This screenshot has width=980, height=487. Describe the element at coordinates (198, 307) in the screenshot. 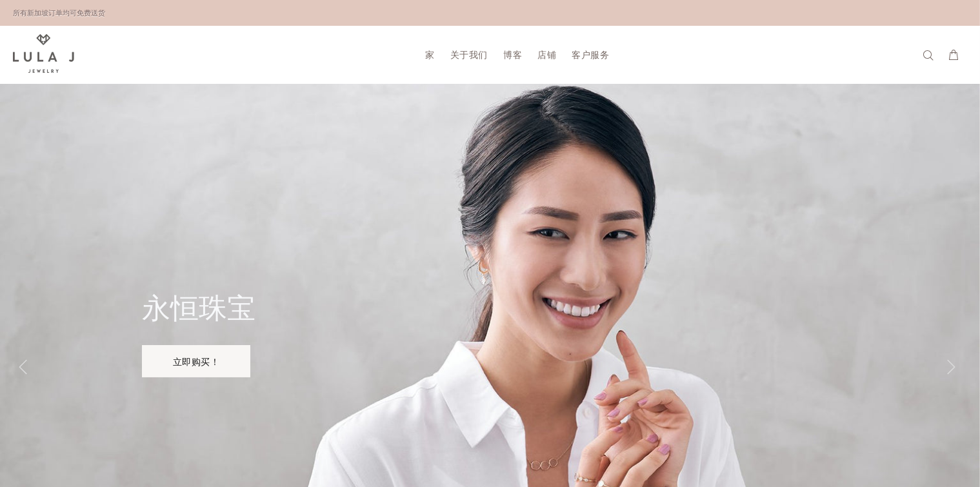

I see `font: 永恒珠宝` at that location.